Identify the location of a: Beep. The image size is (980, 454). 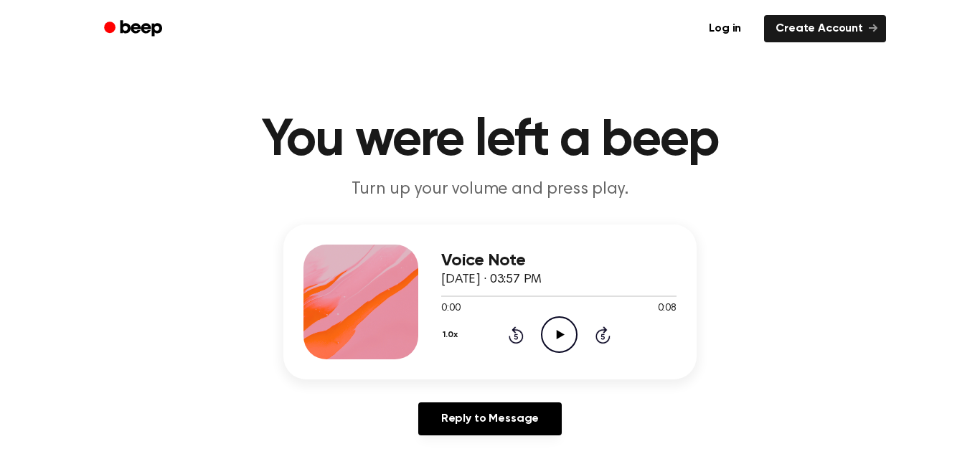
(134, 28).